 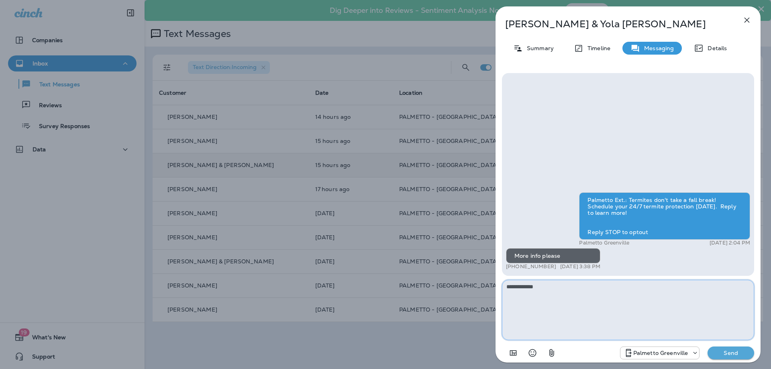 What do you see at coordinates (659, 353) in the screenshot?
I see `div: +1 (864) 385-1074` at bounding box center [659, 353].